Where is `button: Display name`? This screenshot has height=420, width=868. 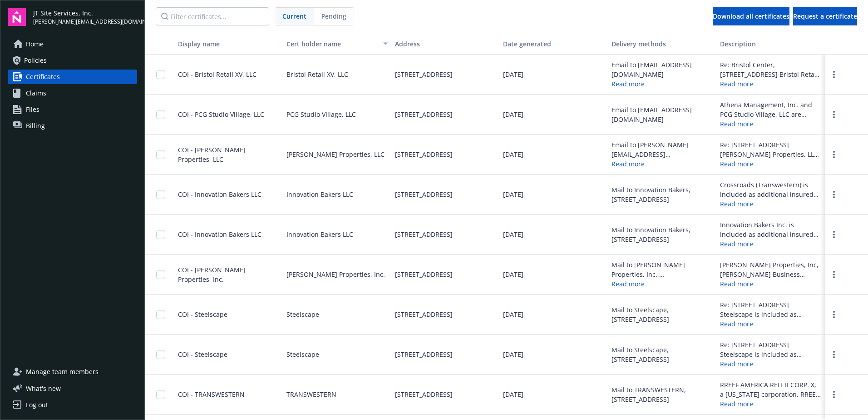
button: Display name is located at coordinates (228, 43).